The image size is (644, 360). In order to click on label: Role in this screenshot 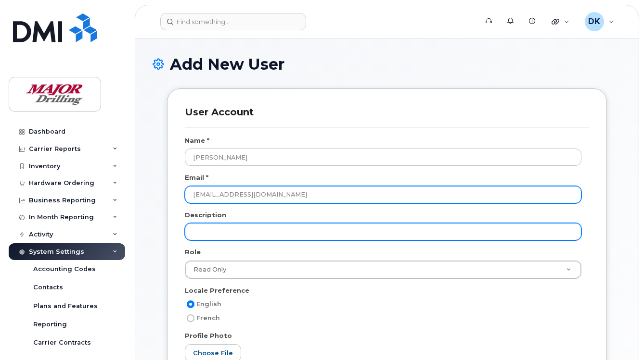, I will do `click(192, 252)`.